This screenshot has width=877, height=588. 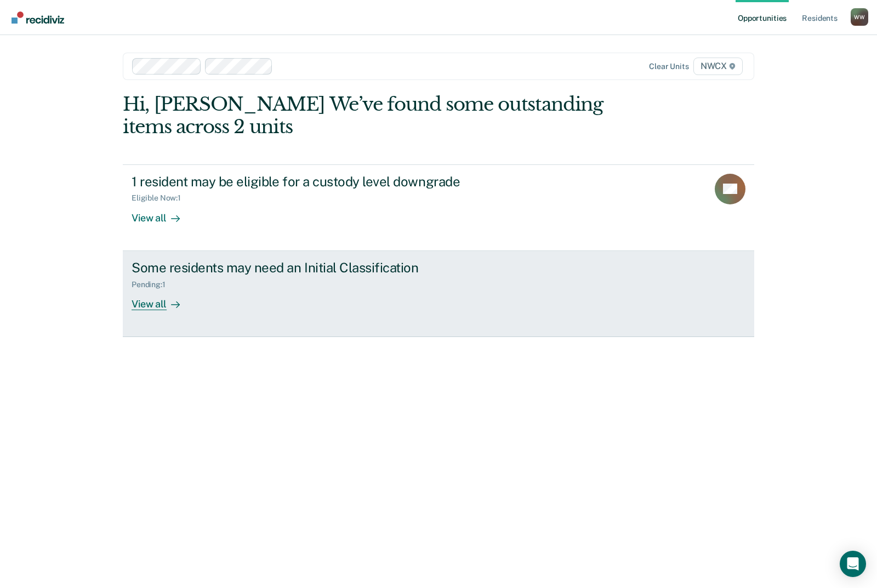 I want to click on div: Pending : 1, so click(x=153, y=284).